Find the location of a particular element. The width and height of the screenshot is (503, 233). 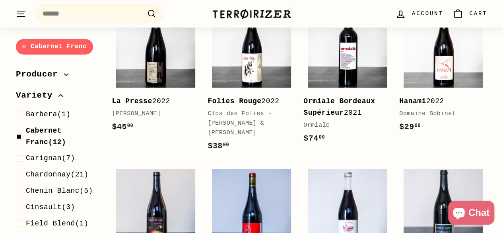

a: Cart is located at coordinates (470, 14).